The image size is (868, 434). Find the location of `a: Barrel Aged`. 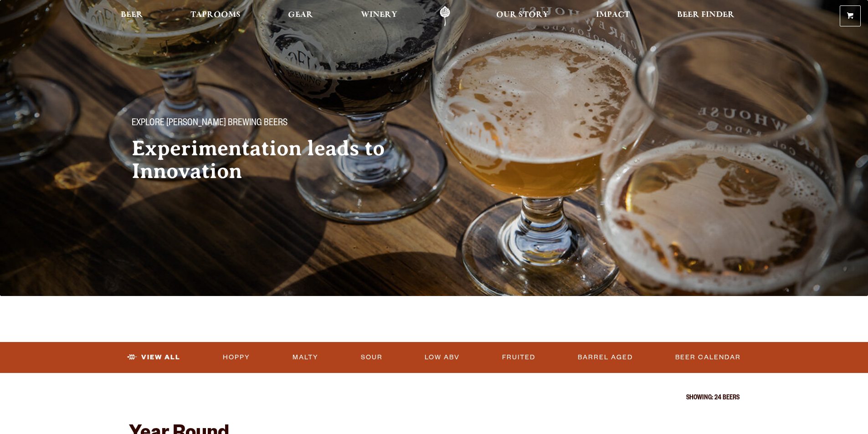

a: Barrel Aged is located at coordinates (606, 357).